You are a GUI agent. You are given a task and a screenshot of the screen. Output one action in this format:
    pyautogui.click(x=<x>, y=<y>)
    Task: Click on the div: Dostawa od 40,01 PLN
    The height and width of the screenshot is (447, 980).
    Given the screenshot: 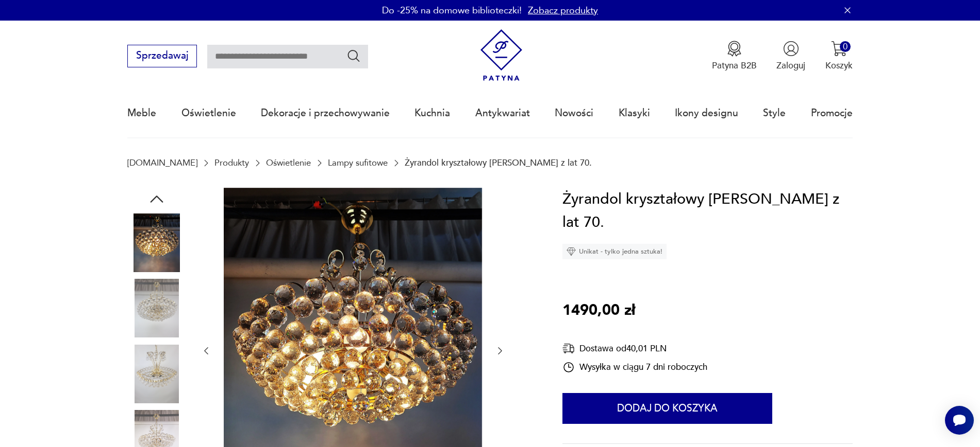 What is the action you would take?
    pyautogui.click(x=634, y=349)
    